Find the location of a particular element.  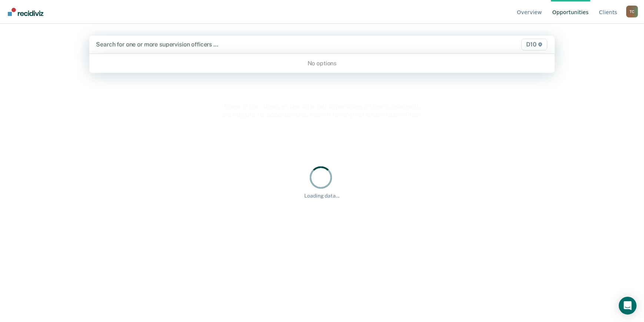

div: T C is located at coordinates (632, 12).